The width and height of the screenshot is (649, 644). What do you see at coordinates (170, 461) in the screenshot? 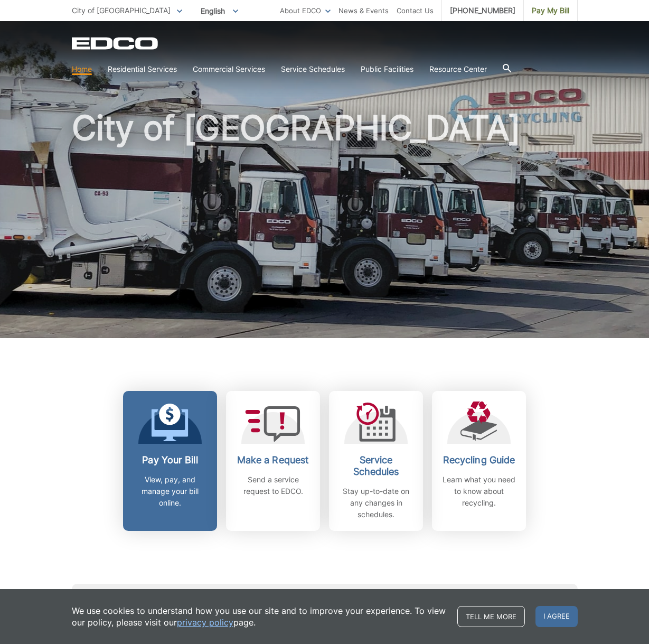
I see `a: Pay Your Bill View, pay, and manage your bill online.` at bounding box center [170, 461].